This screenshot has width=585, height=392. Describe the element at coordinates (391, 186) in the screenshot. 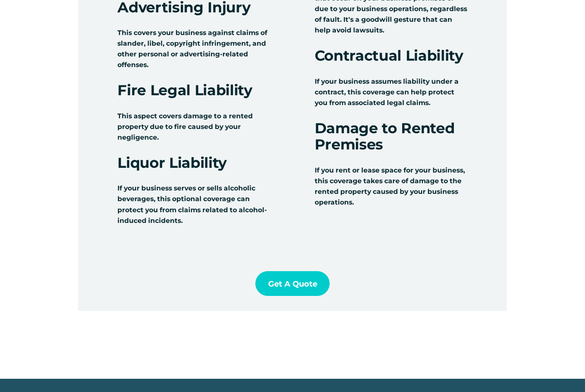

I see `strong: If you rent or lease space for your business, this coverage takes care of damage to the rented pr...` at that location.